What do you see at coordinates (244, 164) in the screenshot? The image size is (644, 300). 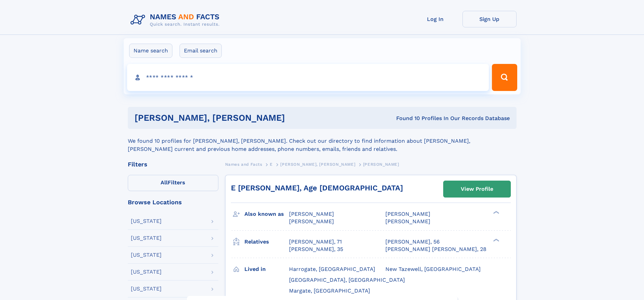 I see `a: Names and Facts` at bounding box center [244, 164].